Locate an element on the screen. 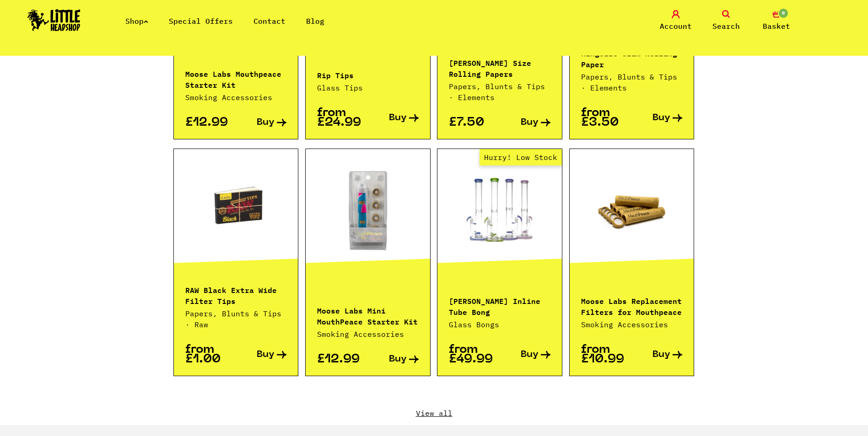 The width and height of the screenshot is (868, 436). p: Glass Tips is located at coordinates (368, 88).